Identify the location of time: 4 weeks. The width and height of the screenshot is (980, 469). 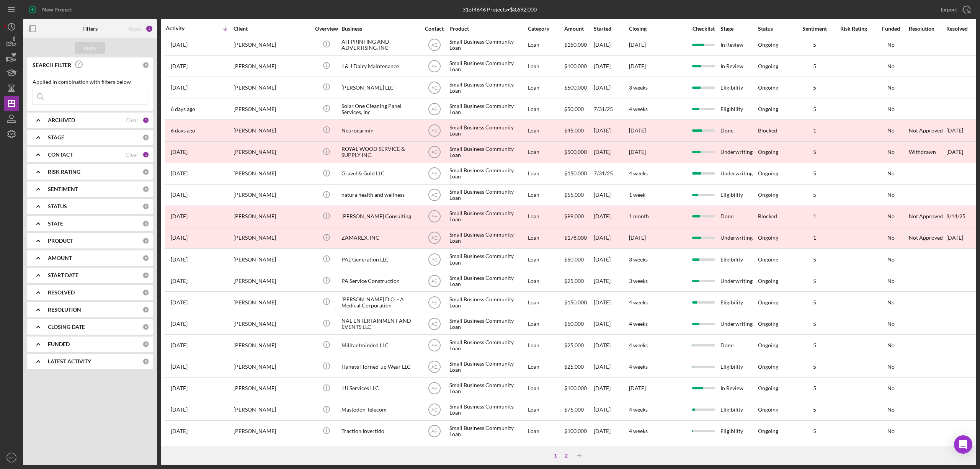
(638, 324).